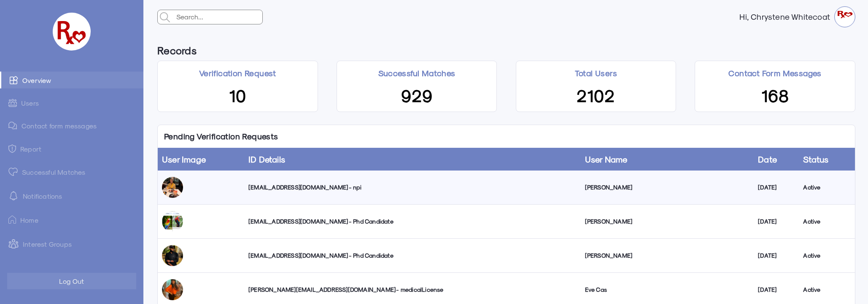 The width and height of the screenshot is (868, 304). What do you see at coordinates (13, 172) in the screenshot?
I see `img: matched.svg` at bounding box center [13, 172].